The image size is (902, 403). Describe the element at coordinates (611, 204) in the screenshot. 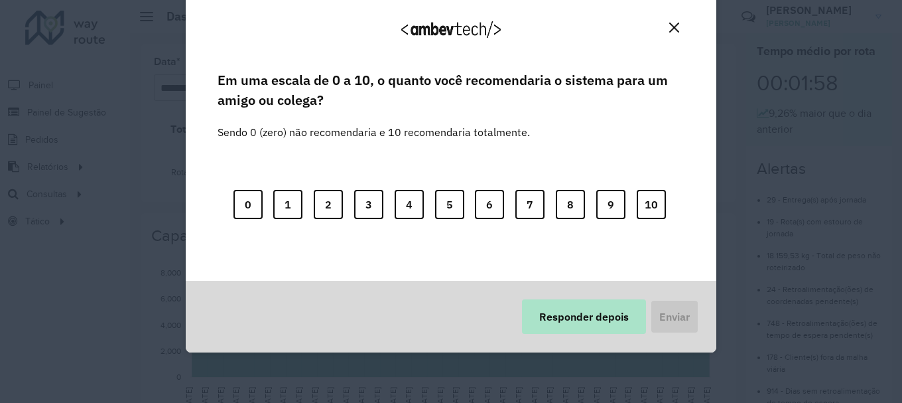

I see `button: 9` at that location.